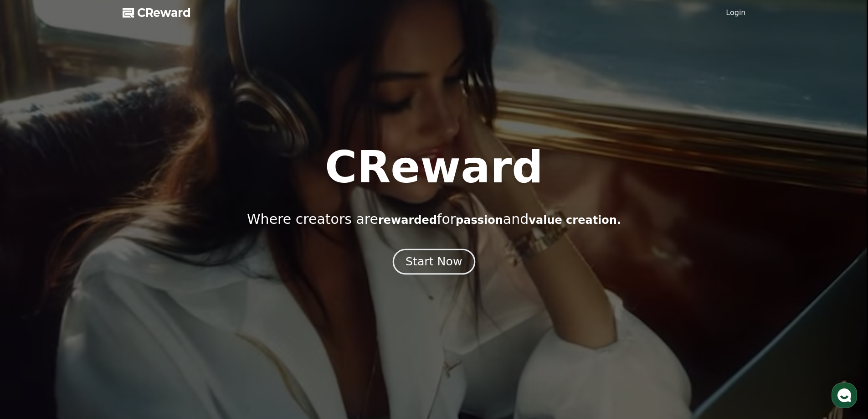  I want to click on h1: CReward, so click(434, 167).